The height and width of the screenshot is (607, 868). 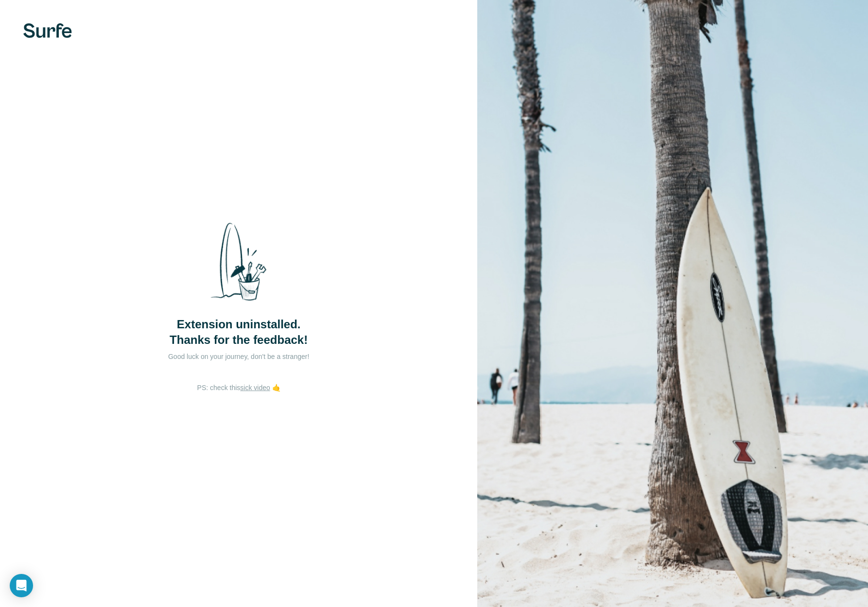 I want to click on a: sick video, so click(x=255, y=387).